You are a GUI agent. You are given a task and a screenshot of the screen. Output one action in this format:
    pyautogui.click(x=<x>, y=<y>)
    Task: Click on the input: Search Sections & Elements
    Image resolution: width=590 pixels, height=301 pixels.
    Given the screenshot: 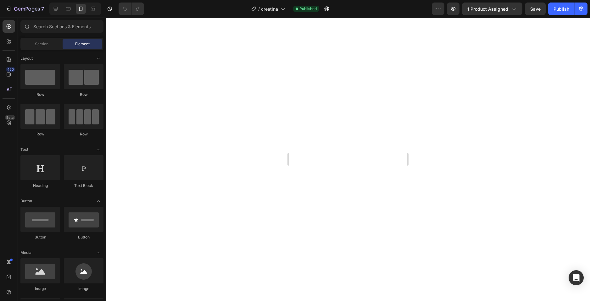 What is the action you would take?
    pyautogui.click(x=62, y=26)
    